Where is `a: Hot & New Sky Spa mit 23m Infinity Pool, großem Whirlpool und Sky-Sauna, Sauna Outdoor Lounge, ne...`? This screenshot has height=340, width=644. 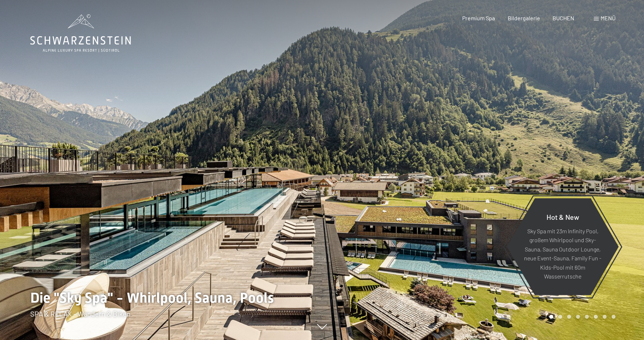 a: Hot & New Sky Spa mit 23m Infinity Pool, großem Whirlpool und Sky-Sauna, Sauna Outdoor Lounge, ne... is located at coordinates (563, 246).